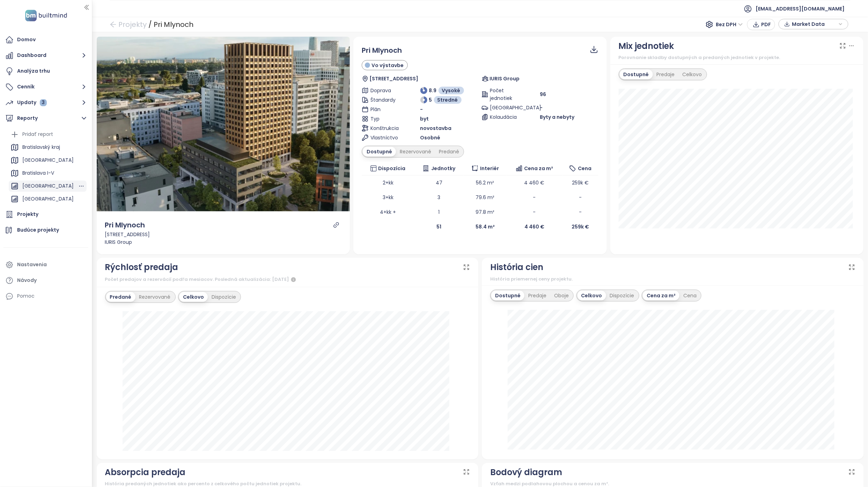 The image size is (868, 487). I want to click on b: 259k €, so click(581, 227).